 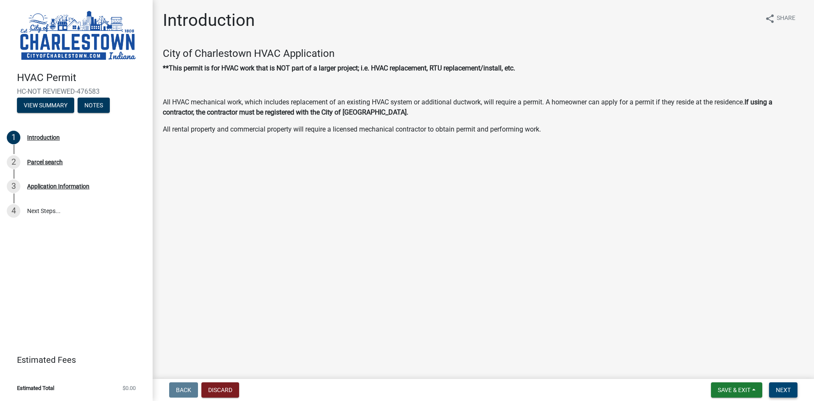 I want to click on span: $0.00, so click(x=129, y=388).